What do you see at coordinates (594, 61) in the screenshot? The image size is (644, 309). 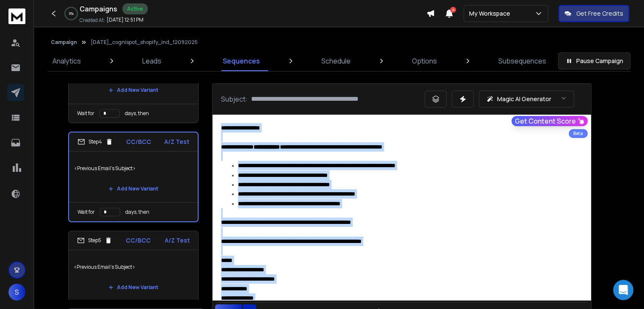 I see `button: Pause Campaign` at bounding box center [594, 61].